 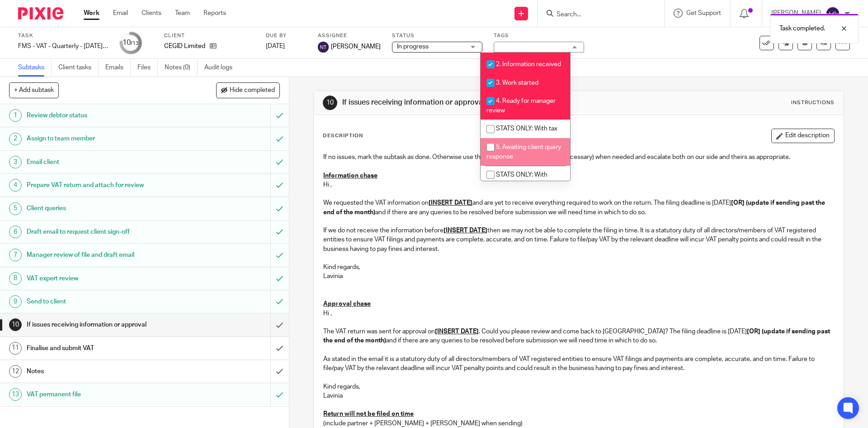 What do you see at coordinates (181, 68) in the screenshot?
I see `a: Notes (0)` at bounding box center [181, 68].